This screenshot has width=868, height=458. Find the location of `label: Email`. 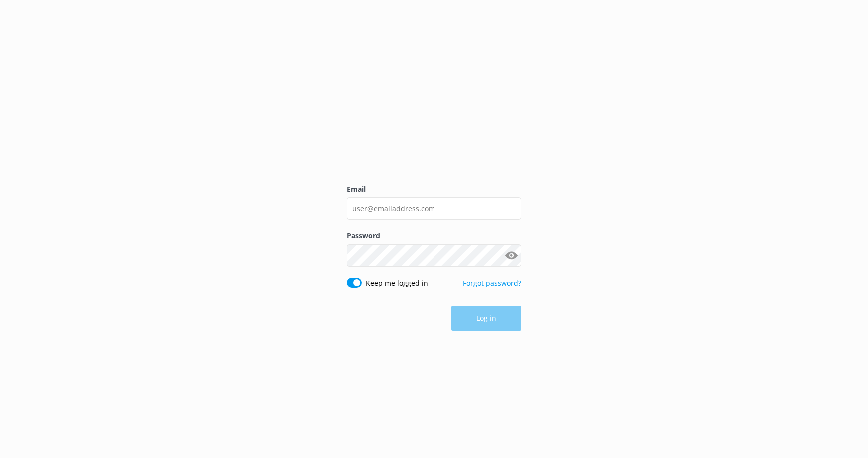

label: Email is located at coordinates (434, 189).